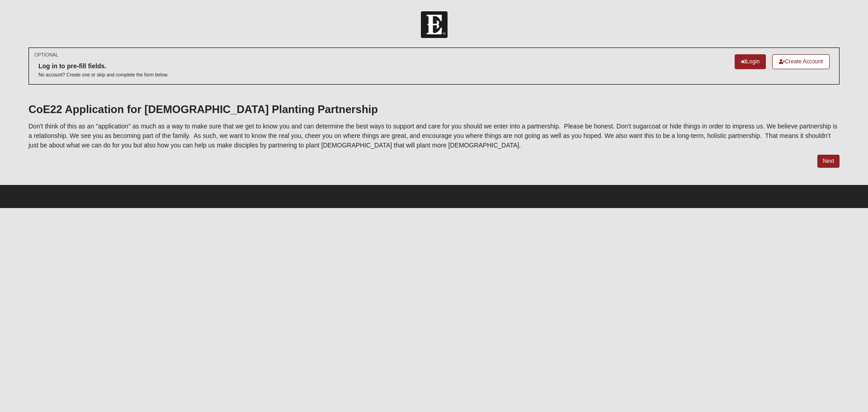  What do you see at coordinates (750, 62) in the screenshot?
I see `a: Login` at bounding box center [750, 62].